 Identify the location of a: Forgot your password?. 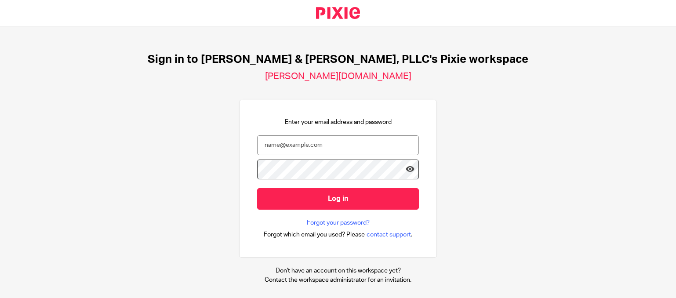
(338, 223).